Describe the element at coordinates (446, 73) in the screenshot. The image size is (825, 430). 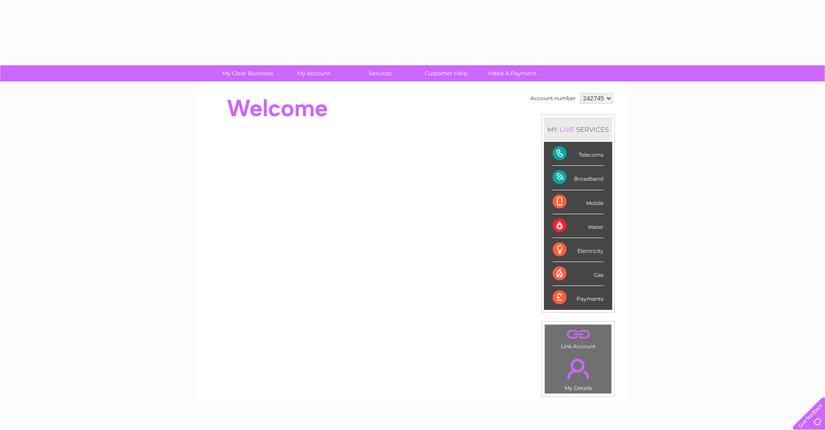
I see `a: Customer Help` at that location.